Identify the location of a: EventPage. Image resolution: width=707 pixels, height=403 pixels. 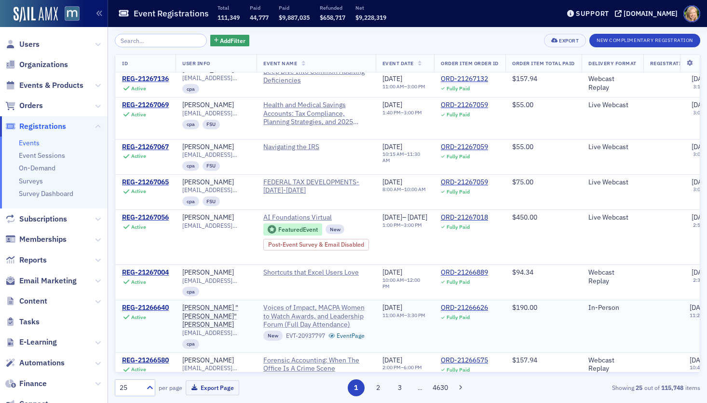
(347, 335).